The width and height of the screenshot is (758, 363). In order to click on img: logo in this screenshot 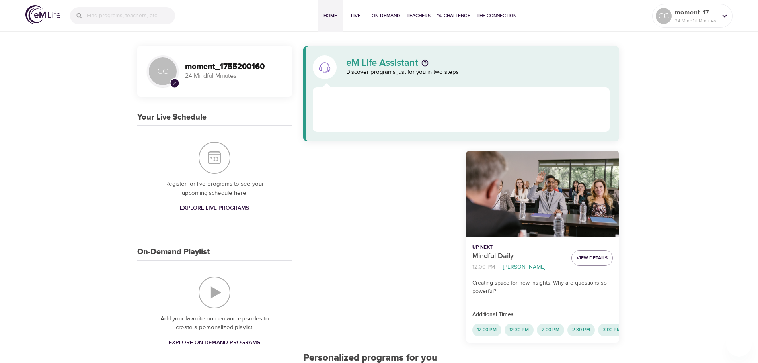, I will do `click(43, 14)`.